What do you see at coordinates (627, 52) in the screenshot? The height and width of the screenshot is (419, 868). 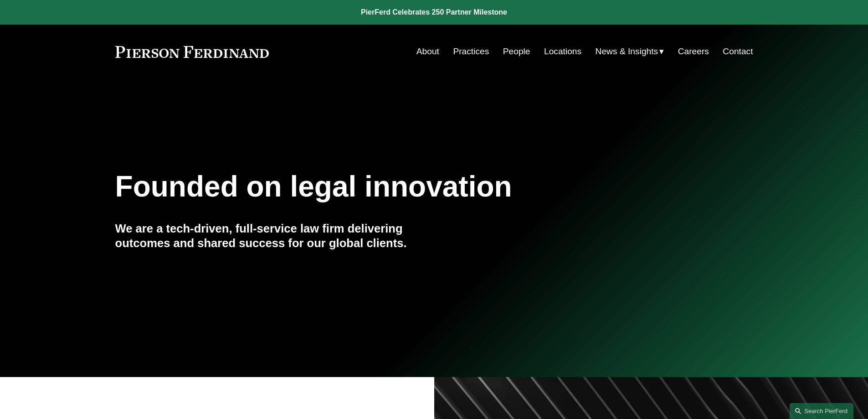 I see `span: News & Insights` at bounding box center [627, 52].